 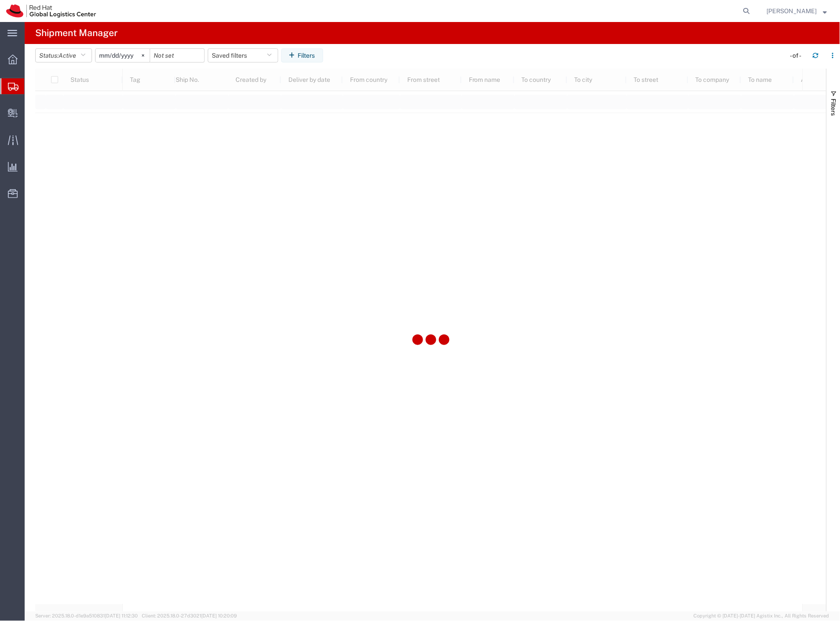 I want to click on button: Status:Active, so click(x=64, y=55).